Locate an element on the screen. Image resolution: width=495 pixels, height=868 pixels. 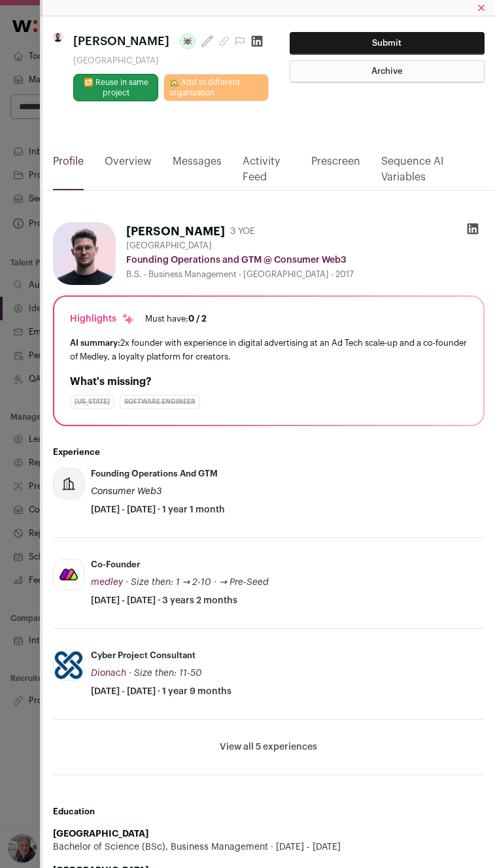
img: company-logo-placeholder-414d4e2ec0e2ddebbe968bf319fdfe5acfe0c9b87f798d344e800bc9a89632a0.png is located at coordinates (69, 484).